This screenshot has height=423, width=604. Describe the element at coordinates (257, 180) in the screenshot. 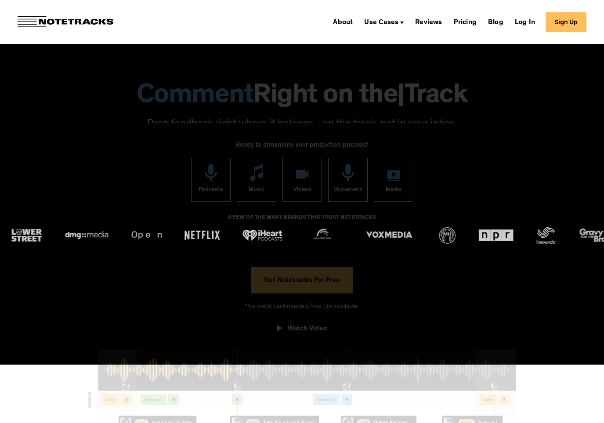

I see `a: Music` at that location.